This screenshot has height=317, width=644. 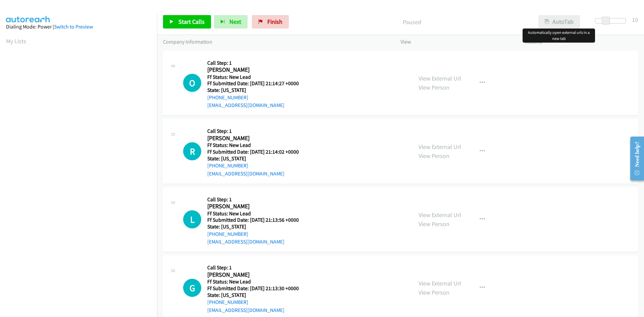 I want to click on p: Company Information, so click(x=276, y=42).